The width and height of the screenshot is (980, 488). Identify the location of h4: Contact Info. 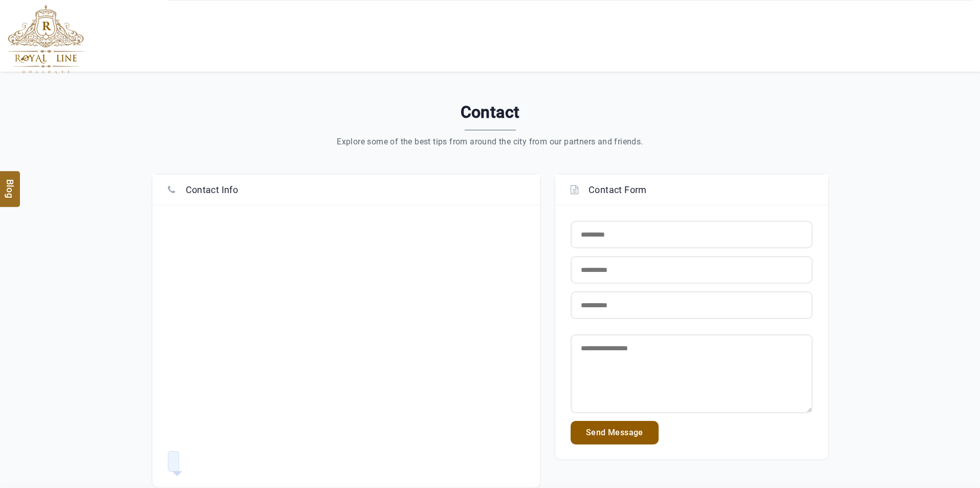
(203, 190).